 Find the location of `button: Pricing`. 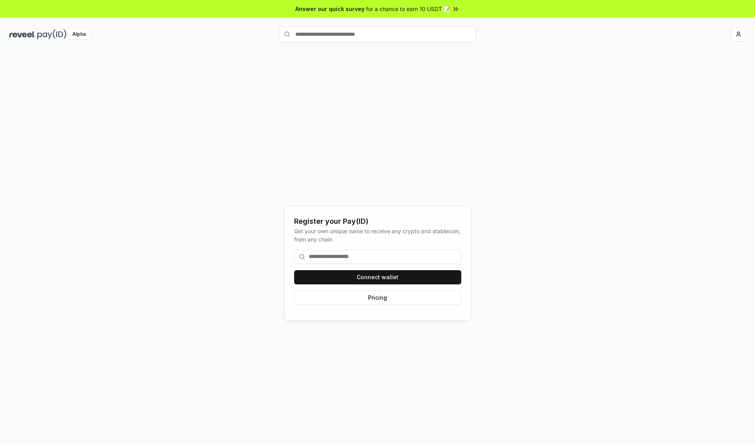

button: Pricing is located at coordinates (377, 297).